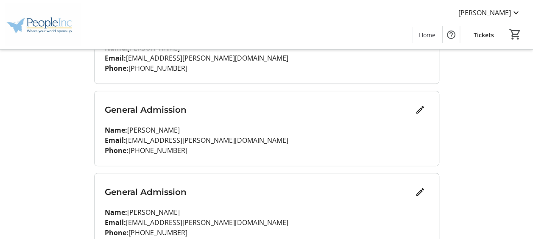 This screenshot has height=239, width=533. I want to click on a: Home, so click(427, 35).